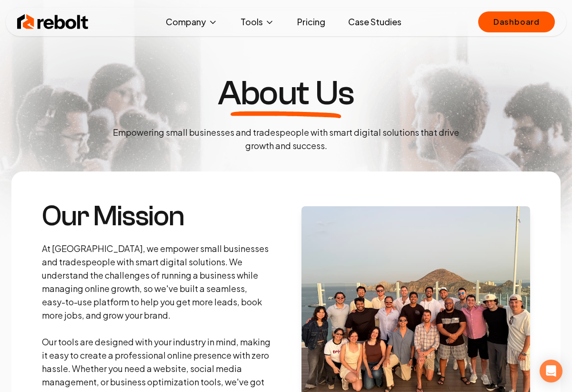 This screenshot has width=572, height=392. What do you see at coordinates (375, 22) in the screenshot?
I see `a: Case Studies` at bounding box center [375, 22].